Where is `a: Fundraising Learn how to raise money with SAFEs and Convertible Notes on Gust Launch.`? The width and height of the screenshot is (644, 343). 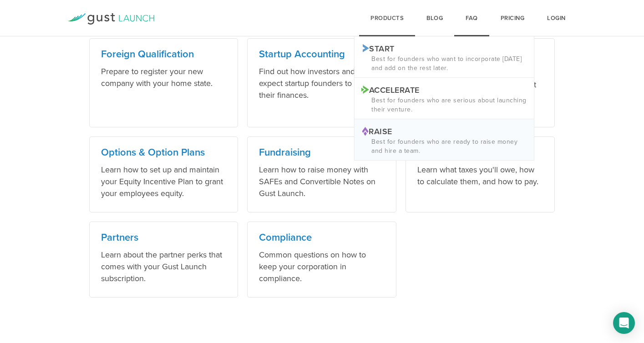
a: Fundraising Learn how to raise money with SAFEs and Convertible Notes on Gust Launch. is located at coordinates (322, 174).